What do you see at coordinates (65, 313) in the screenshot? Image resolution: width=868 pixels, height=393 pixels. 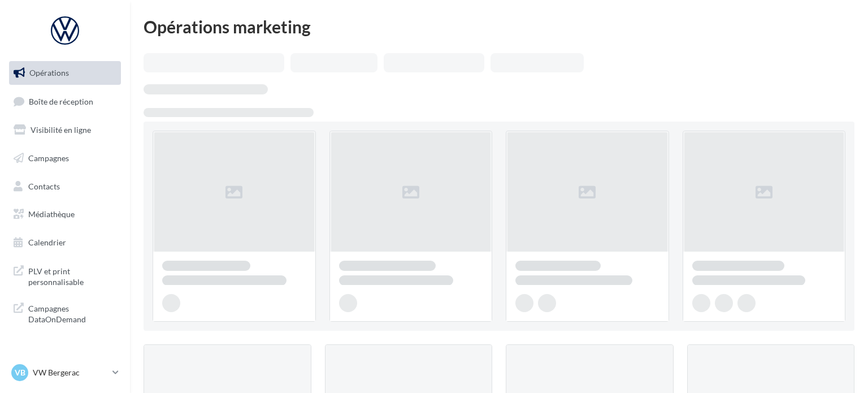 I see `a: Campagnes DataOnDemand` at bounding box center [65, 313].